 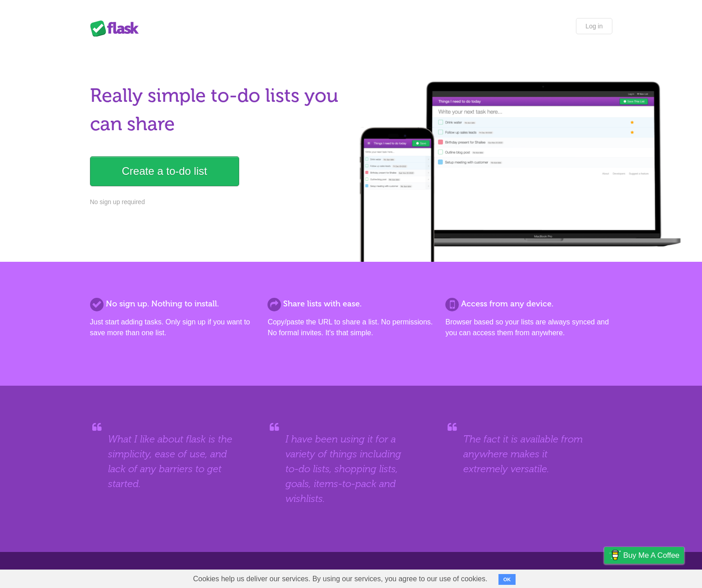 I want to click on p: Just start adding tasks. Only sign up if you want to save more than one list., so click(x=173, y=328).